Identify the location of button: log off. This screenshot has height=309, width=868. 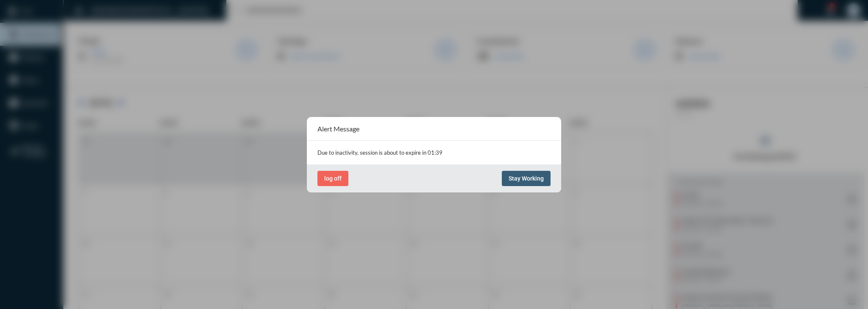
(332, 179).